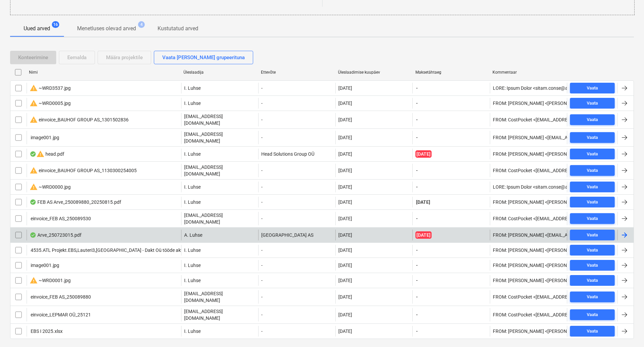  What do you see at coordinates (60, 219) in the screenshot?
I see `div: einvoice_FEB AS_250089530` at bounding box center [60, 219].